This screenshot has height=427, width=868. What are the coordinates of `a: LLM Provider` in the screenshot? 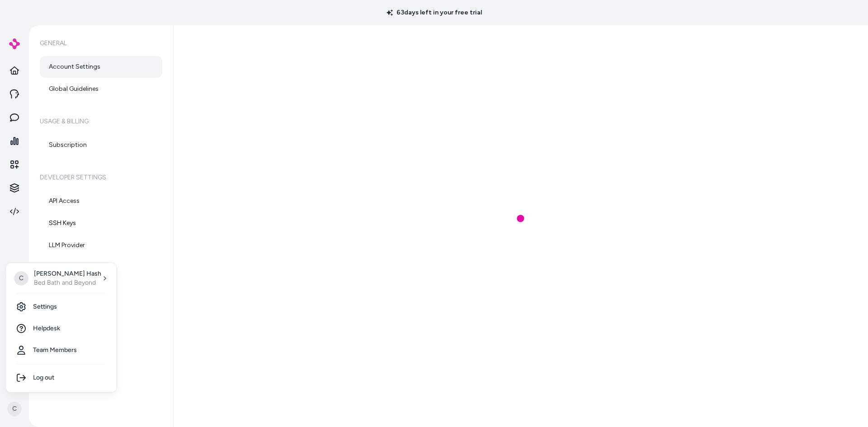 It's located at (101, 245).